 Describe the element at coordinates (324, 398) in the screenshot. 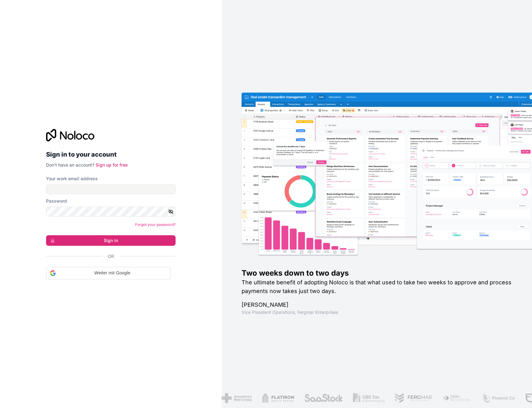

I see `img: /assets/saastock-C6Zbiodz.png` at that location.